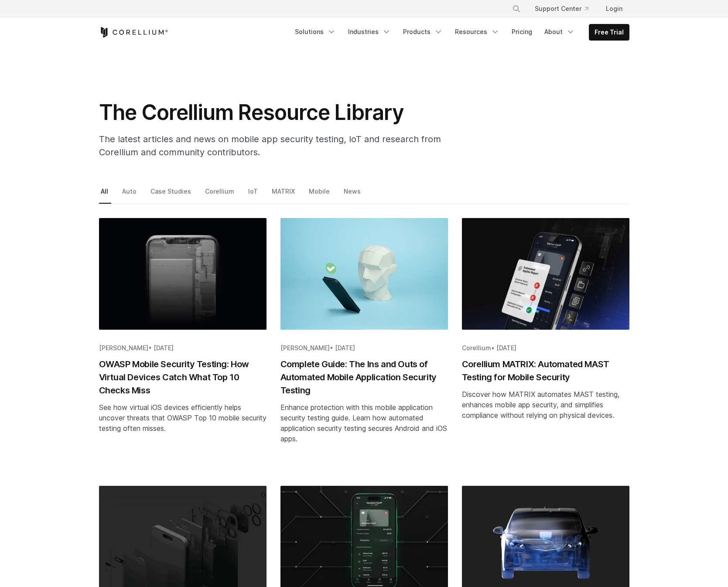 This screenshot has width=728, height=587. Describe the element at coordinates (183, 345) in the screenshot. I see `a: Blog post summary: OWASP Mobile Security Testing: How Virtual Devices Catch What Top 10 Checks Miss` at that location.